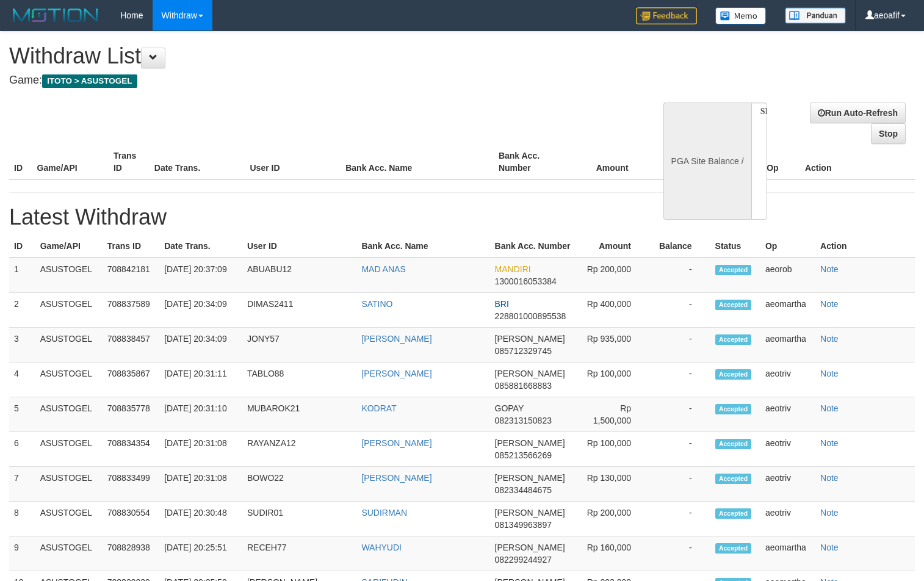 This screenshot has height=581, width=924. Describe the element at coordinates (22, 379) in the screenshot. I see `td: 4` at that location.